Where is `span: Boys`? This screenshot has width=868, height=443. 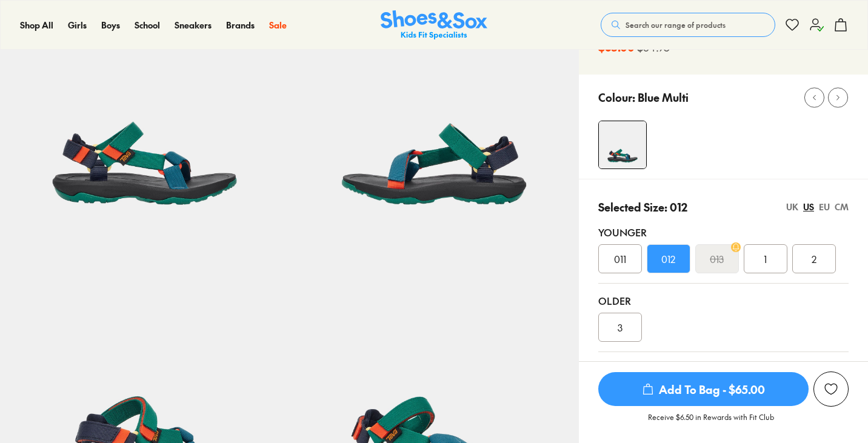 span: Boys is located at coordinates (110, 25).